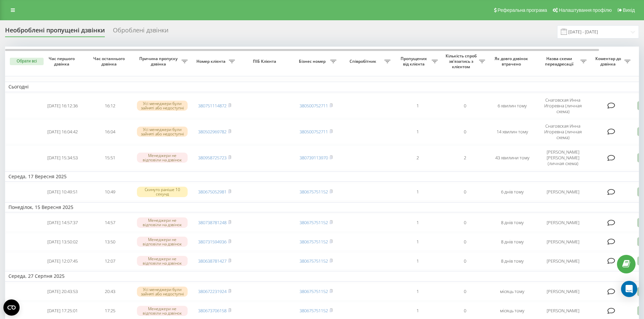  I want to click on div: Оброблені дзвінки, so click(141, 32).